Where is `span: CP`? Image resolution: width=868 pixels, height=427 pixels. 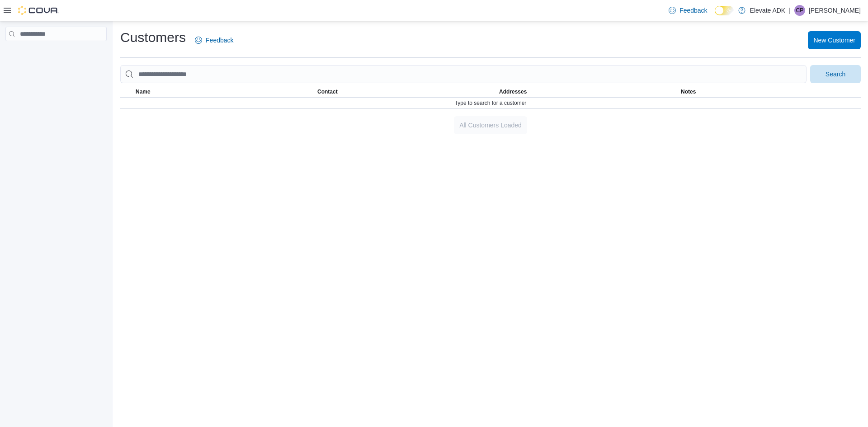
span: CP is located at coordinates (800, 11).